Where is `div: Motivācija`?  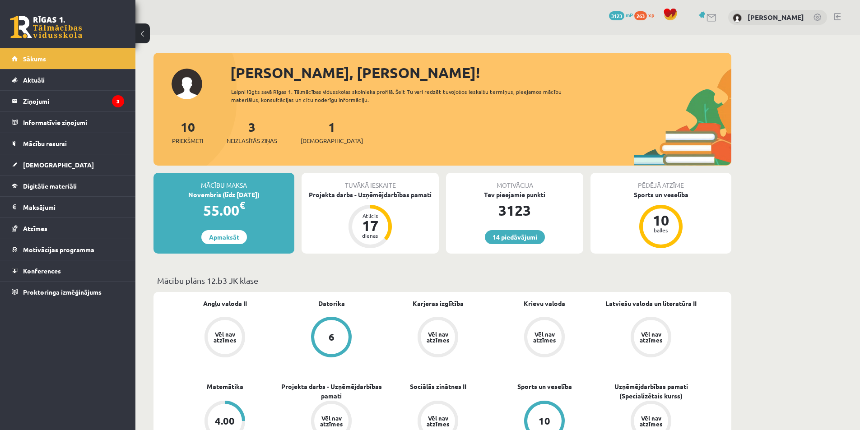 div: Motivācija is located at coordinates (515, 181).